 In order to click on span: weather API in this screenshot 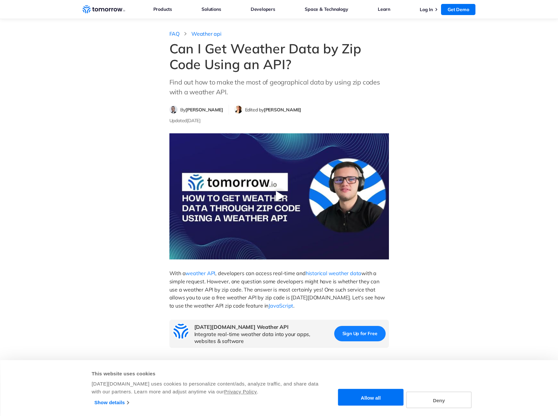, I will do `click(200, 273)`.